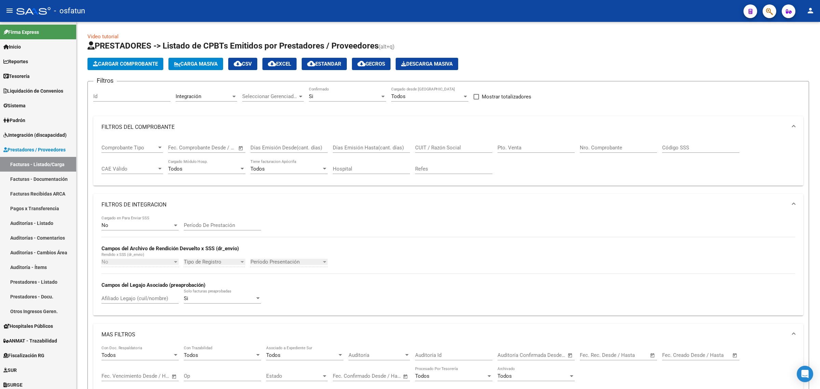 The width and height of the screenshot is (820, 389). Describe the element at coordinates (21, 32) in the screenshot. I see `span: Firma Express` at that location.